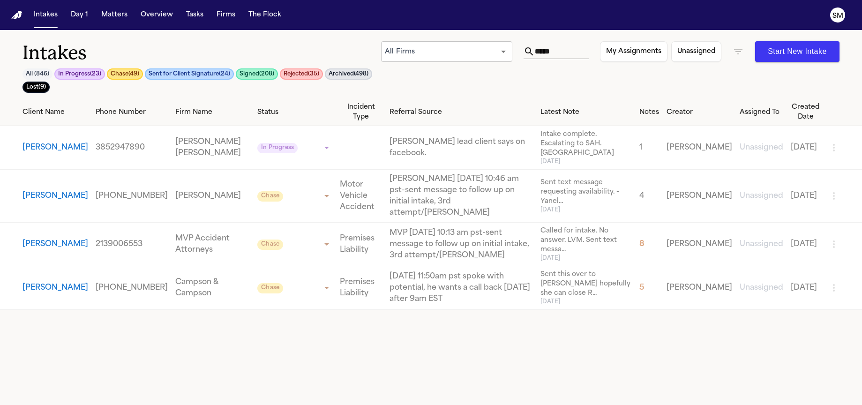 Image resolution: width=862 pixels, height=405 pixels. Describe the element at coordinates (400, 52) in the screenshot. I see `span: All Firms` at that location.